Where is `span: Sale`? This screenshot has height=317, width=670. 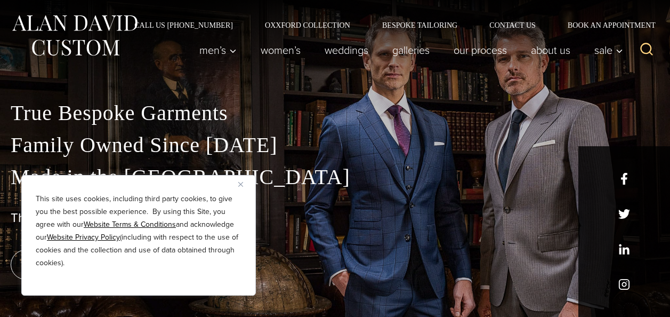 span: Sale is located at coordinates (609, 50).